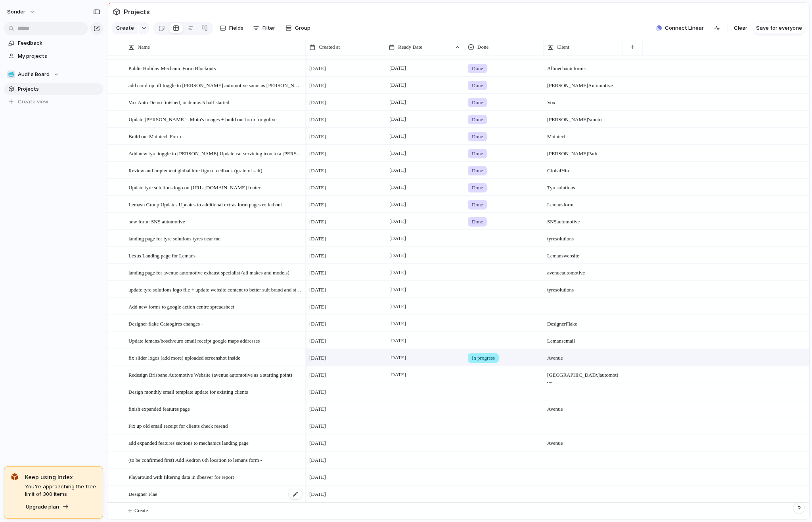 The image size is (812, 522). Describe the element at coordinates (583, 339) in the screenshot. I see `span: Lemans email` at that location.